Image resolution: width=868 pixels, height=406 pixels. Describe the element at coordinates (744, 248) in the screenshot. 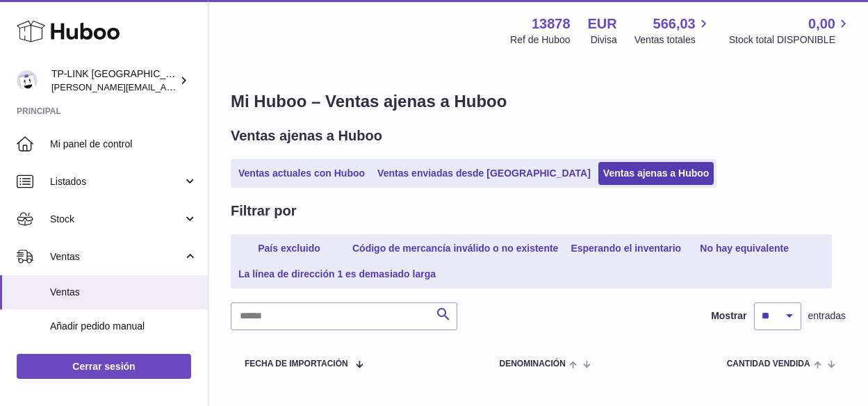

I see `a: No hay equivalente` at that location.